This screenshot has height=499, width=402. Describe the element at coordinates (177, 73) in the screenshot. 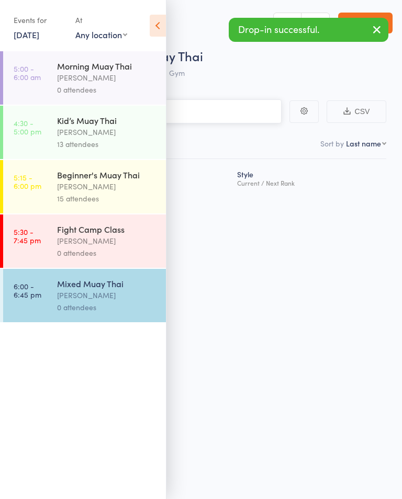

I see `span: Gym` at that location.